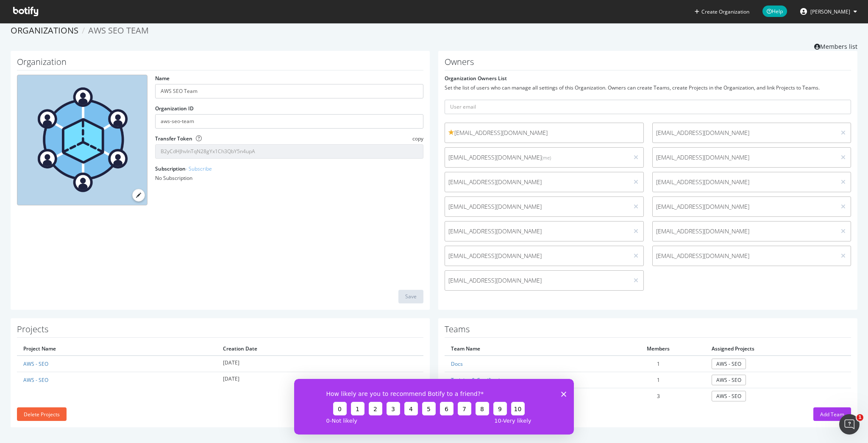 The height and width of the screenshot is (443, 868). Describe the element at coordinates (832, 414) in the screenshot. I see `div: Add Team` at that location.